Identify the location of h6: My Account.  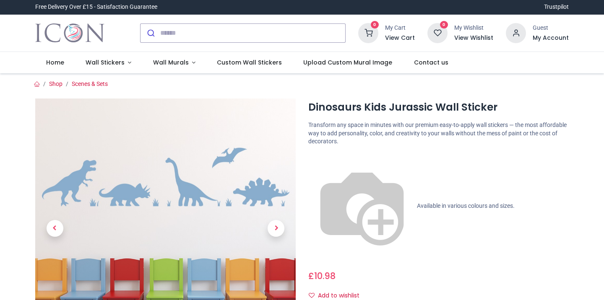
(551, 38).